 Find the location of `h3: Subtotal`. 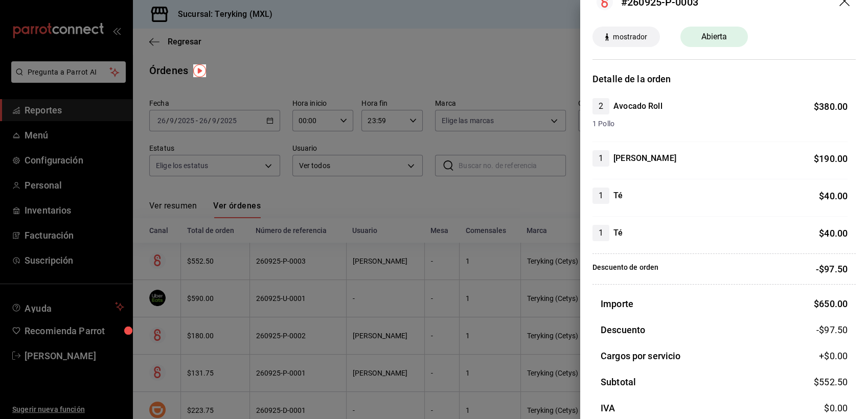

h3: Subtotal is located at coordinates (618, 381).